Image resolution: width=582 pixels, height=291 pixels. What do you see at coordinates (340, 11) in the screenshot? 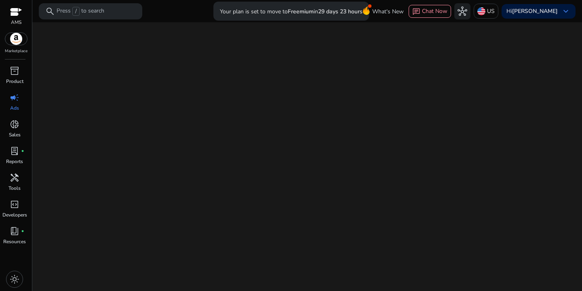
I see `b: 29 days 23 hours` at bounding box center [340, 11].